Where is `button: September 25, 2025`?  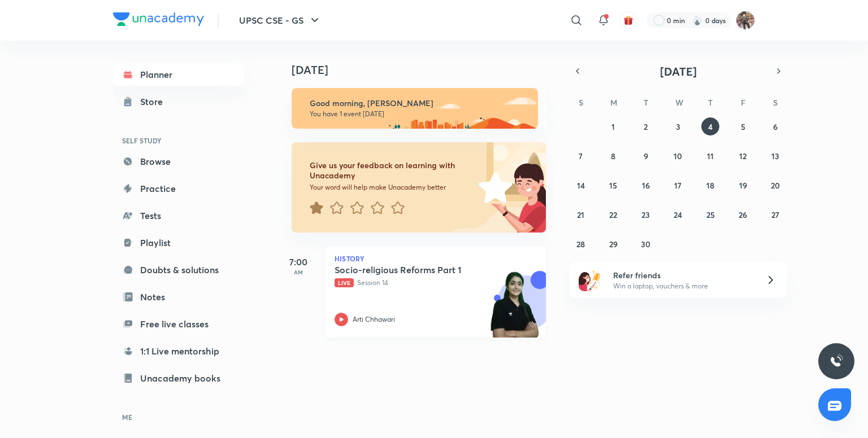
button: September 25, 2025 is located at coordinates (711, 214).